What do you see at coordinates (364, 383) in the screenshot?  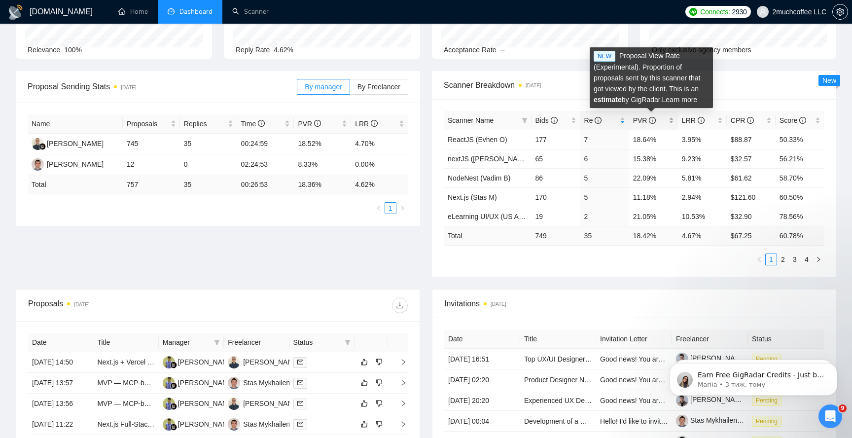 I see `button: like` at bounding box center [364, 383].